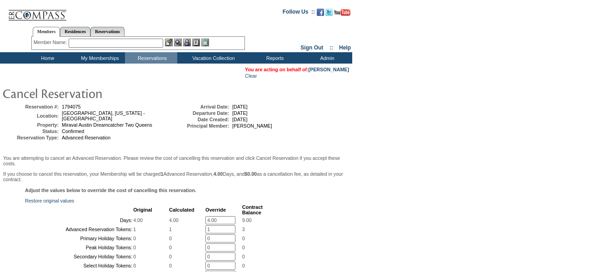  Describe the element at coordinates (79, 266) in the screenshot. I see `td: Select Holiday Tokens:` at that location.